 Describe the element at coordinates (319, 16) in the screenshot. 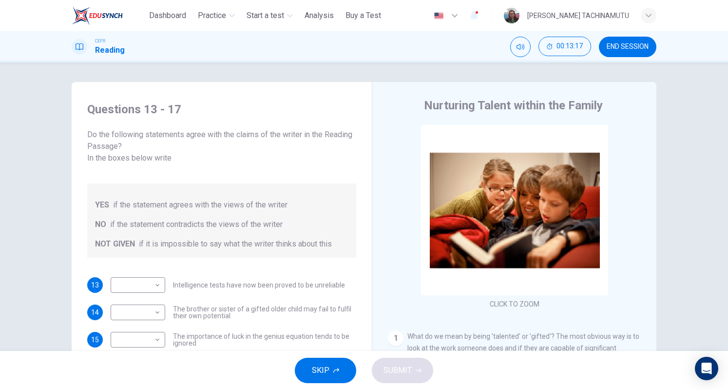

I see `span: Analysis` at that location.